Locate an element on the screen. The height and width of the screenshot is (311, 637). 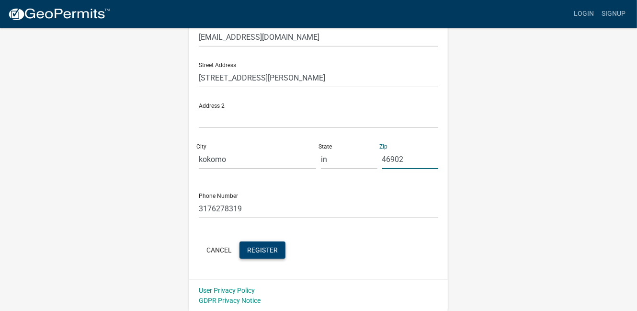
a: User Privacy Policy is located at coordinates (227, 290).